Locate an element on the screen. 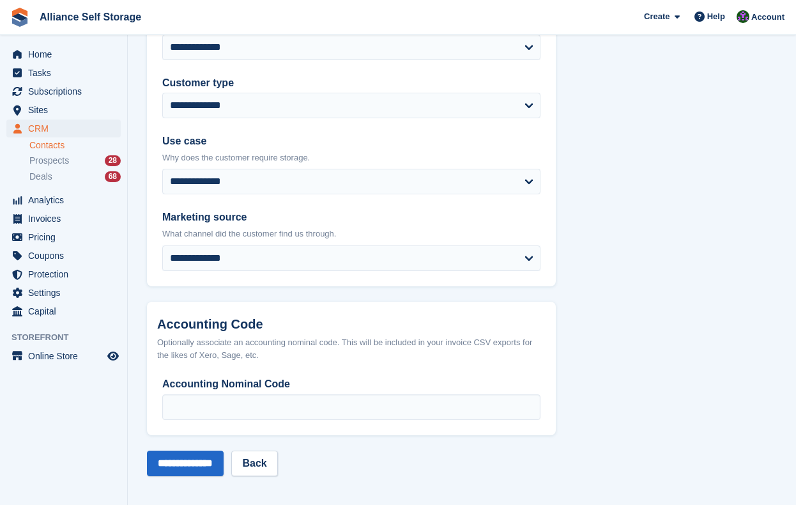  span: Tasks is located at coordinates (66, 73).